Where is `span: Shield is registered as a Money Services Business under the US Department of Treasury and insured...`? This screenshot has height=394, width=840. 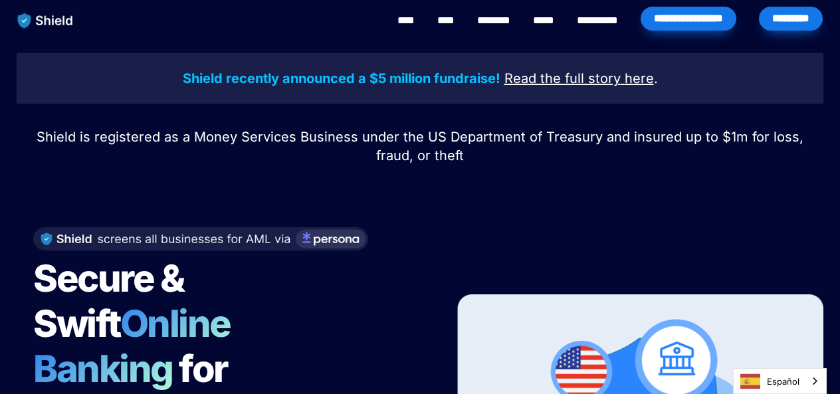 span: Shield is registered as a Money Services Business under the US Department of Treasury and insured... is located at coordinates (422, 146).